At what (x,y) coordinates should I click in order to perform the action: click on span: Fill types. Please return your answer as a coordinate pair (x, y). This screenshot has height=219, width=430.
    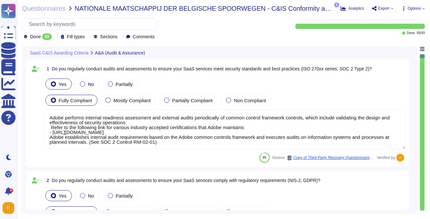
    Looking at the image, I should click on (76, 37).